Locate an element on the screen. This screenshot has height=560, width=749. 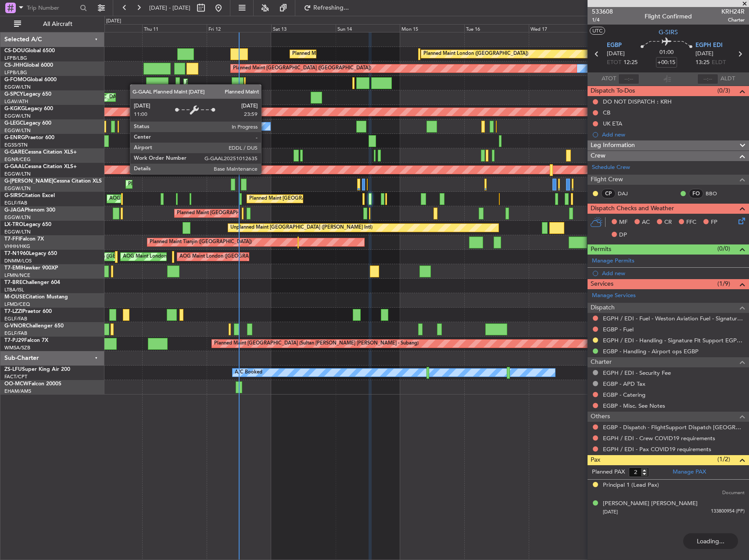
span: All Aircraft is located at coordinates (57, 24).